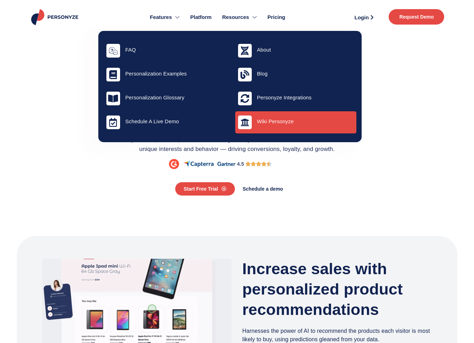 This screenshot has width=474, height=343. What do you see at coordinates (276, 17) in the screenshot?
I see `span: Pricing` at bounding box center [276, 17].